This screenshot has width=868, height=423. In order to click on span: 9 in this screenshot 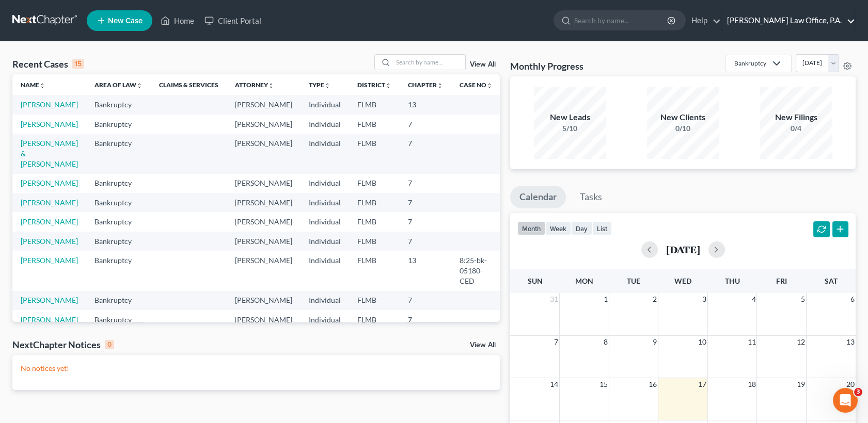, I will do `click(655, 342)`.